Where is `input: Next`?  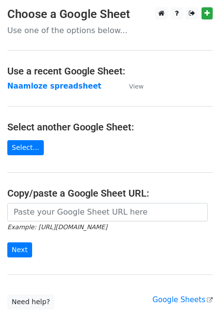 input: Next is located at coordinates (19, 250).